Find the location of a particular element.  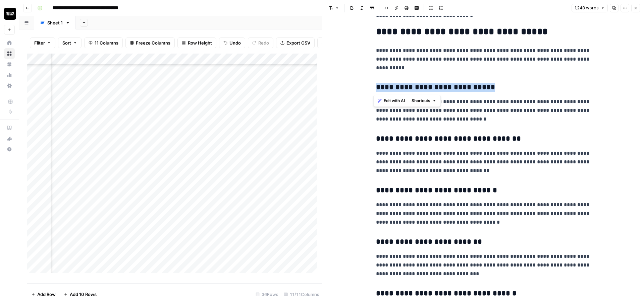

a: Home is located at coordinates (10, 43).